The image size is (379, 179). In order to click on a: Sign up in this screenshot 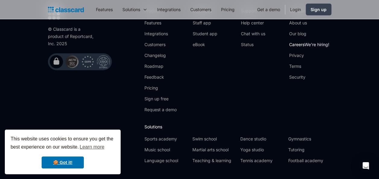, I will do `click(319, 9)`.